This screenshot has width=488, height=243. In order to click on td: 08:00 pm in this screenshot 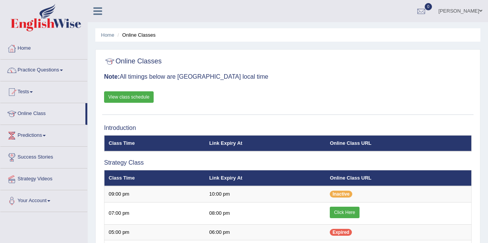, I will do `click(265, 213)`.